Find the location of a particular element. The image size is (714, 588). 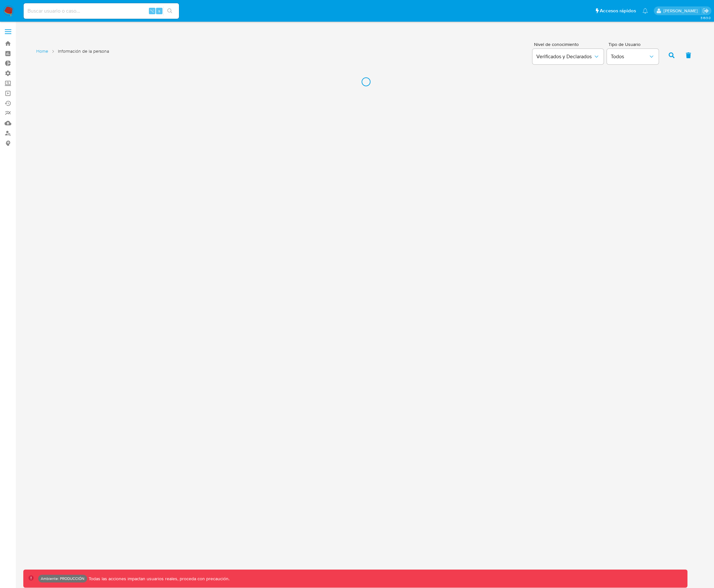

span: s is located at coordinates (160, 11).